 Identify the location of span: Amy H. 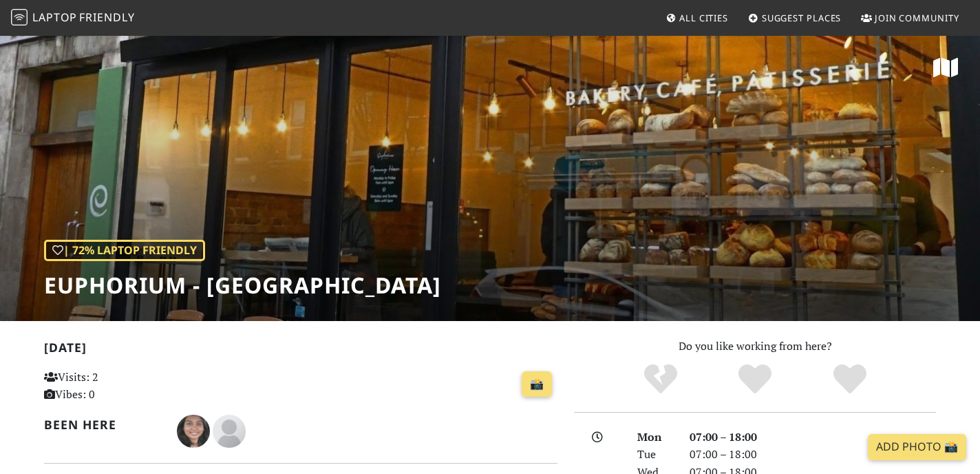
(229, 430).